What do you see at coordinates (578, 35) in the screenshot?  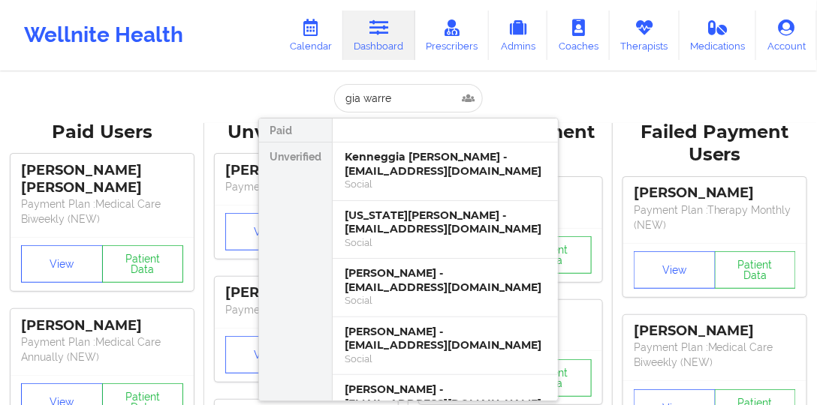 I see `a: Coaches` at bounding box center [578, 35].